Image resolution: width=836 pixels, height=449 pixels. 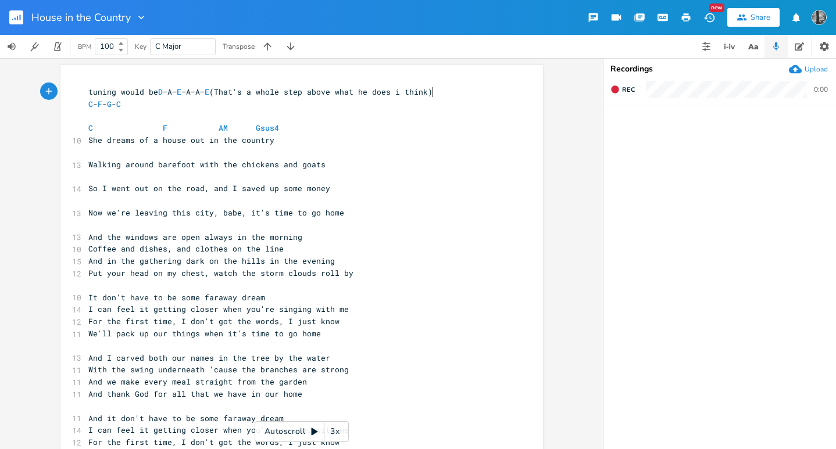 What do you see at coordinates (623, 90) in the screenshot?
I see `button: Rec` at bounding box center [623, 90].